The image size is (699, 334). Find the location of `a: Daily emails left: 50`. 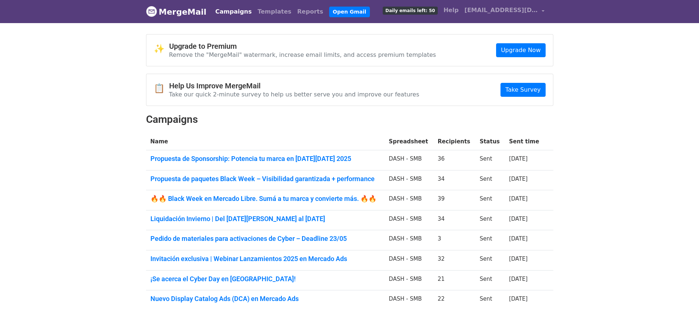

a: Daily emails left: 50 is located at coordinates (410, 10).